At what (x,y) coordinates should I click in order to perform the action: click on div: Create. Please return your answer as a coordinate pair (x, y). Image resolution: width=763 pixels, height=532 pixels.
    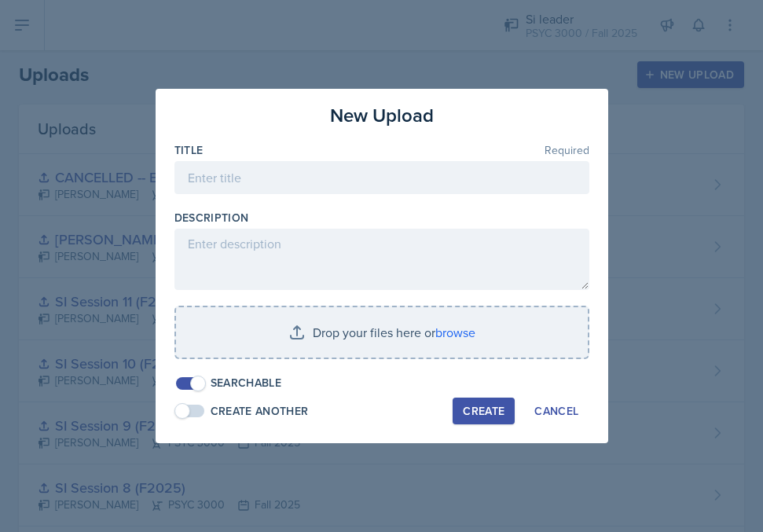
    Looking at the image, I should click on (484, 410).